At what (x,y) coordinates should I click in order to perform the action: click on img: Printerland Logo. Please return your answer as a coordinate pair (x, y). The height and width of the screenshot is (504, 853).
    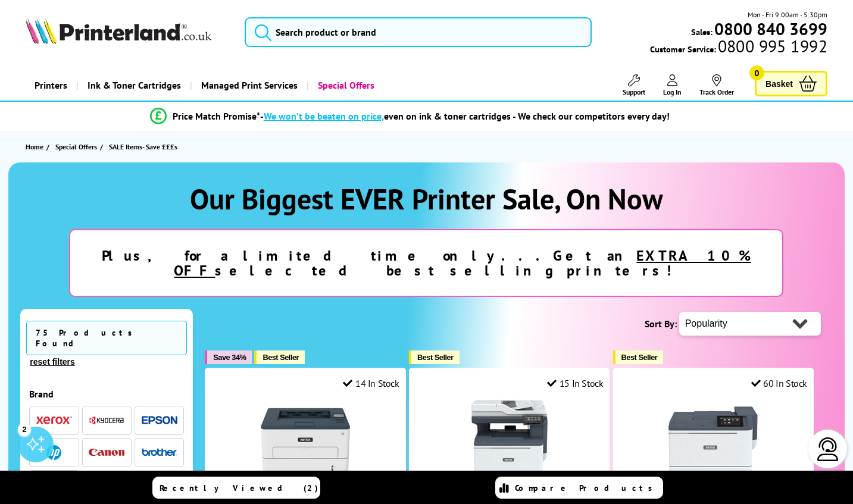
    Looking at the image, I should click on (119, 31).